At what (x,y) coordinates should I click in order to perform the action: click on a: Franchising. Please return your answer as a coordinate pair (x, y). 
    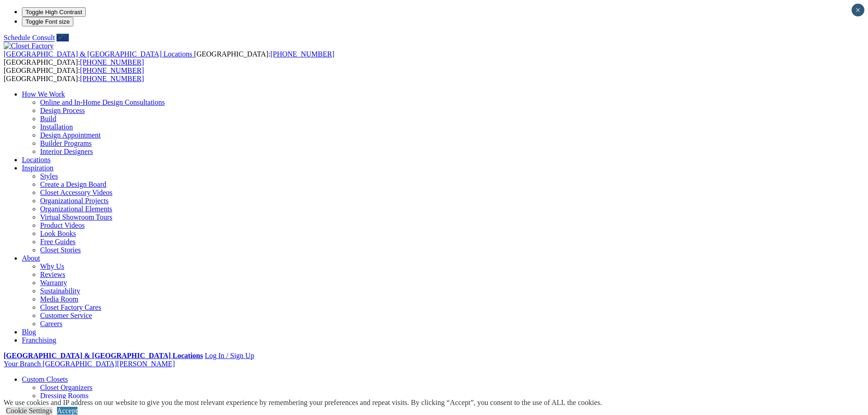
    Looking at the image, I should click on (39, 340).